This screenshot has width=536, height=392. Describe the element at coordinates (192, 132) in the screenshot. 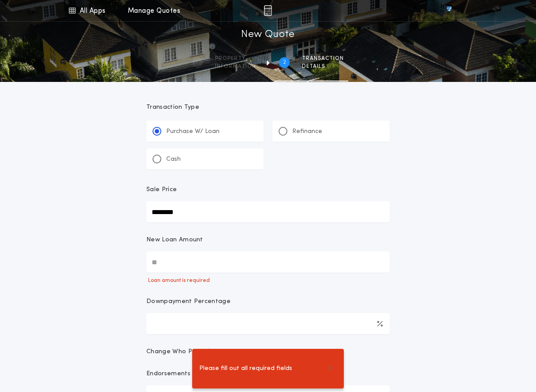

I see `p: Purchase W/ Loan` at that location.